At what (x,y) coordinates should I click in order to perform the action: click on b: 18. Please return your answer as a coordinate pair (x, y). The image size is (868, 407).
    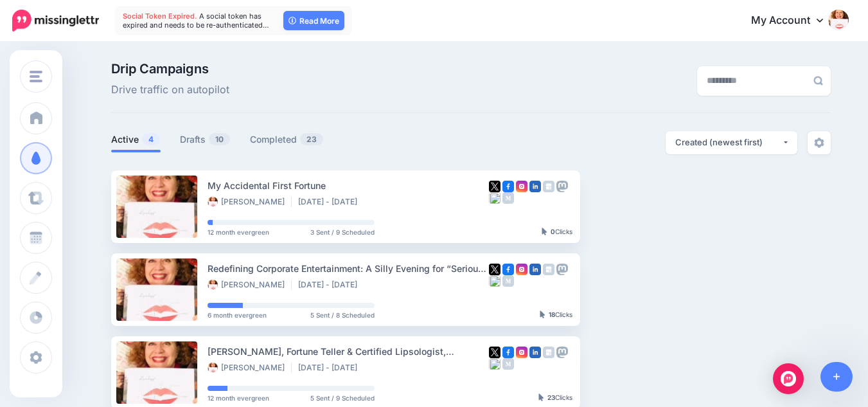
    Looking at the image, I should click on (552, 315).